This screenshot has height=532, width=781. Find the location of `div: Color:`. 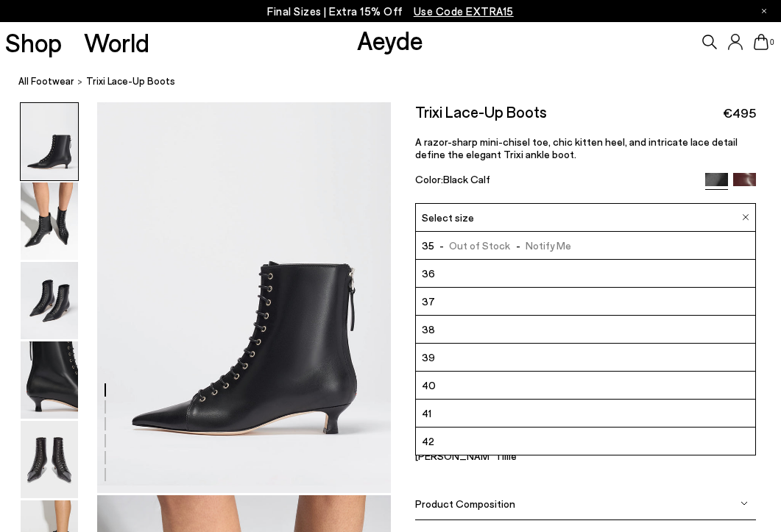

div: Color: is located at coordinates (554, 181).